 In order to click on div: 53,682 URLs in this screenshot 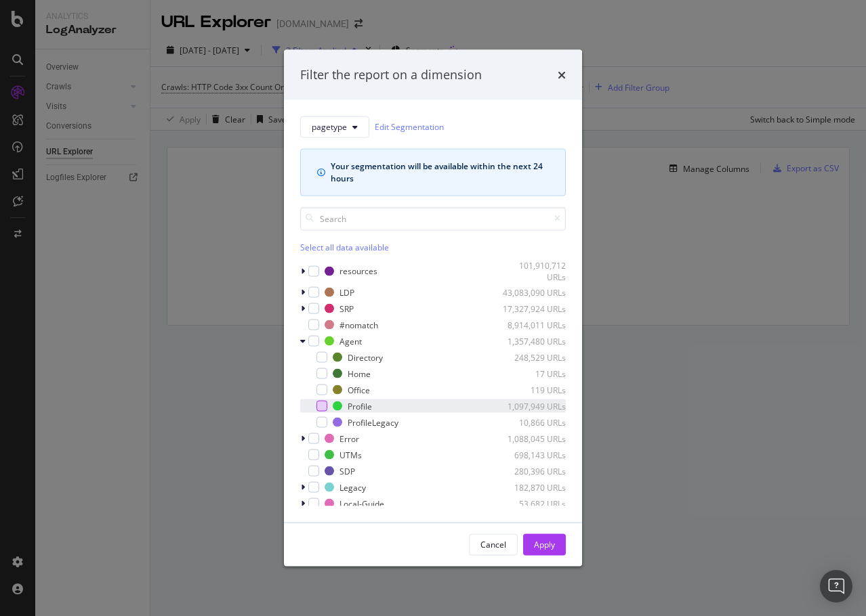, I will do `click(533, 503)`.